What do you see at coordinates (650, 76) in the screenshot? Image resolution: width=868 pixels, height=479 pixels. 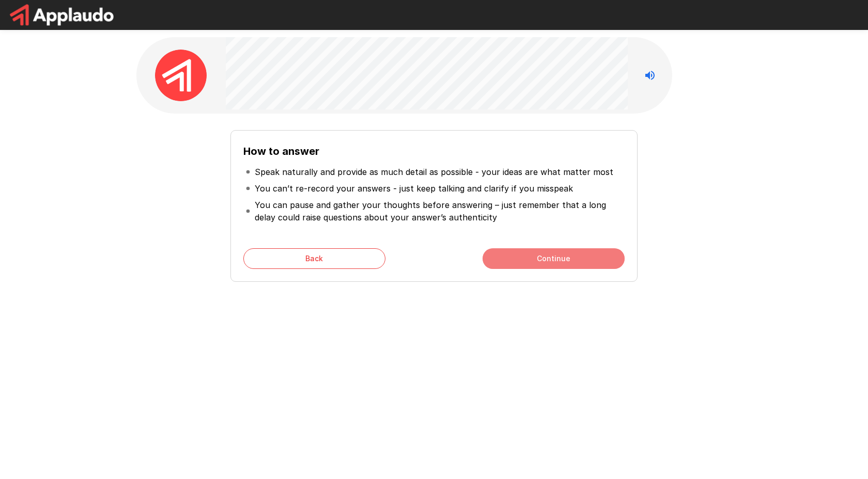 I see `button: Stop reading questions aloud` at bounding box center [650, 76].